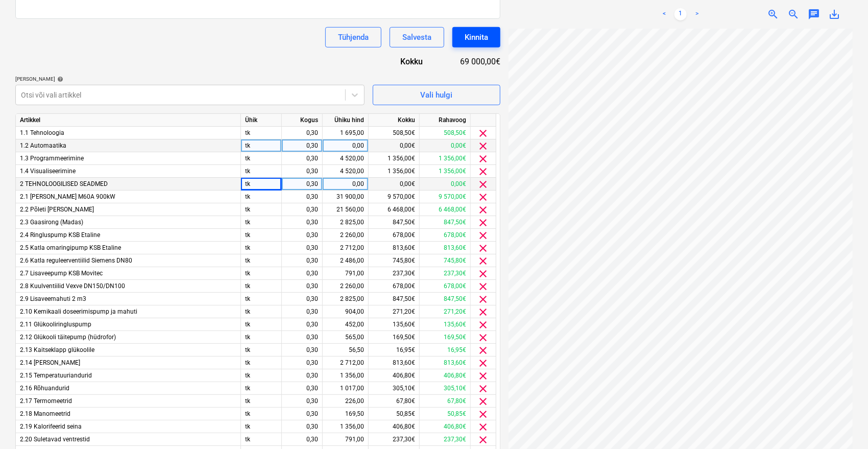 This screenshot has width=868, height=449. What do you see at coordinates (354, 38) in the screenshot?
I see `div: Tühjenda` at bounding box center [354, 38].